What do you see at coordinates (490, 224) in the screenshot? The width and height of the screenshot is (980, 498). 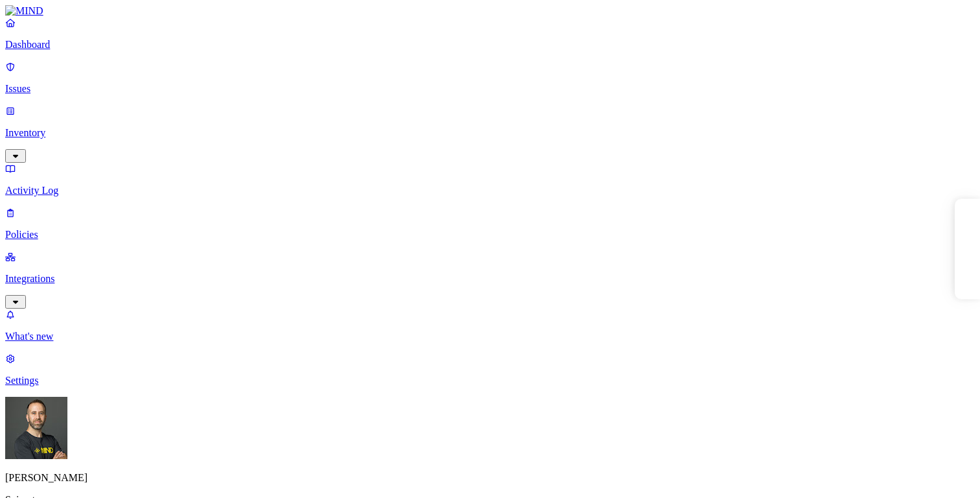 I see `a: Policies` at bounding box center [490, 224].